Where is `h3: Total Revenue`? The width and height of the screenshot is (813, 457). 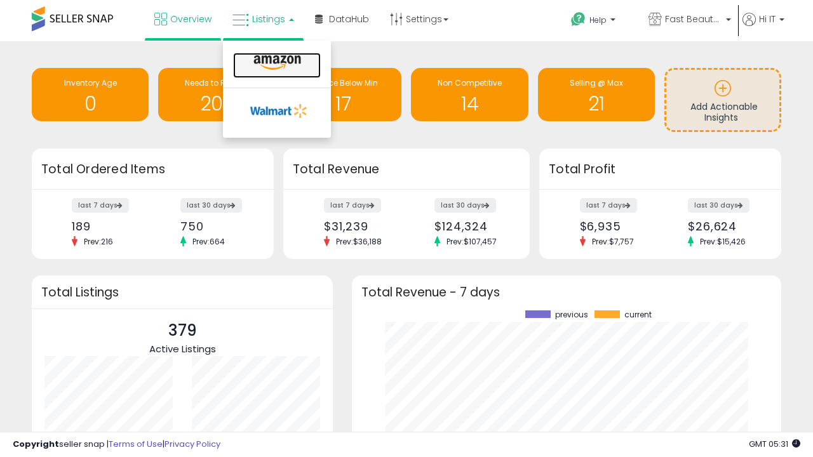
h3: Total Revenue is located at coordinates (407, 170).